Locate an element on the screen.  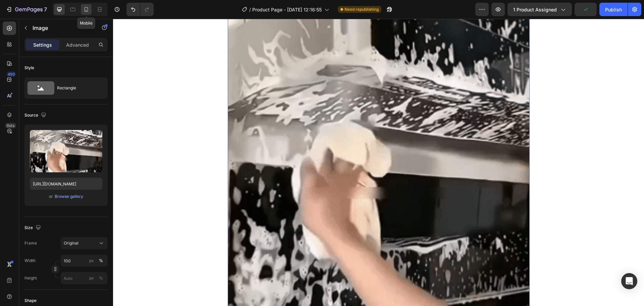
div: Open Intercom Messenger is located at coordinates (629, 281).